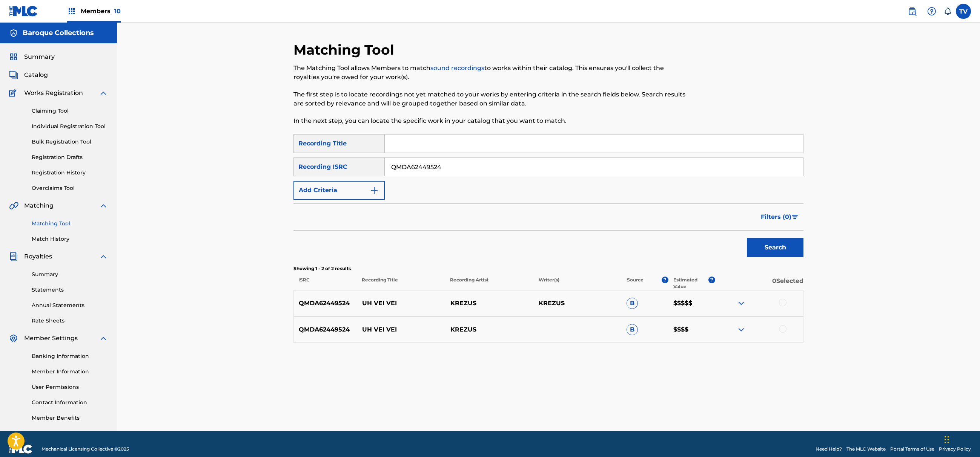 This screenshot has height=457, width=980. I want to click on a: Contact Information, so click(70, 403).